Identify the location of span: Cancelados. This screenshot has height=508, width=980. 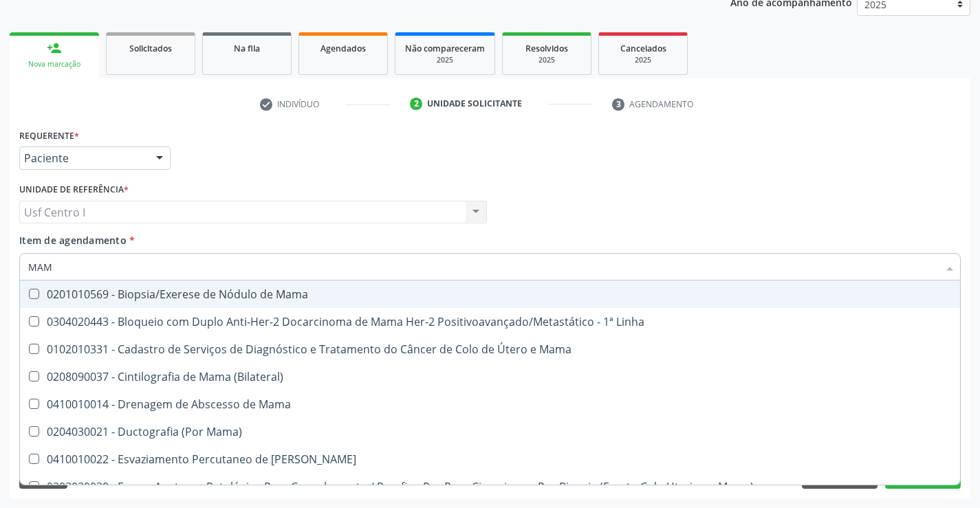
(643, 48).